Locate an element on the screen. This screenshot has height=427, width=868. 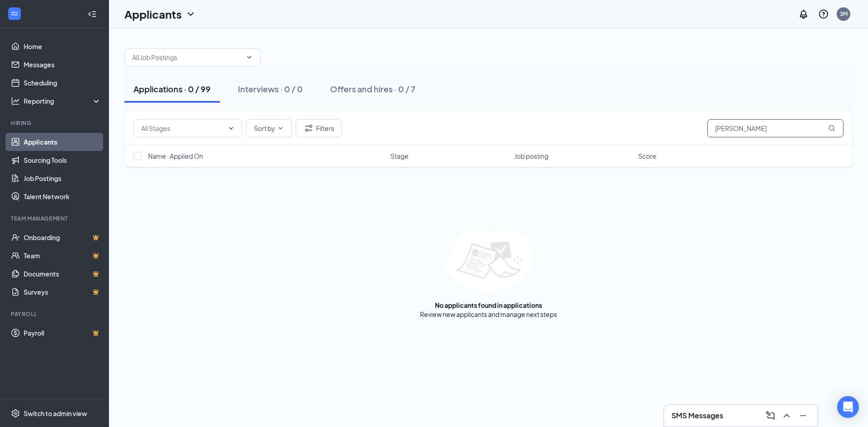
svg: MagnifyingGlass is located at coordinates (832, 128).